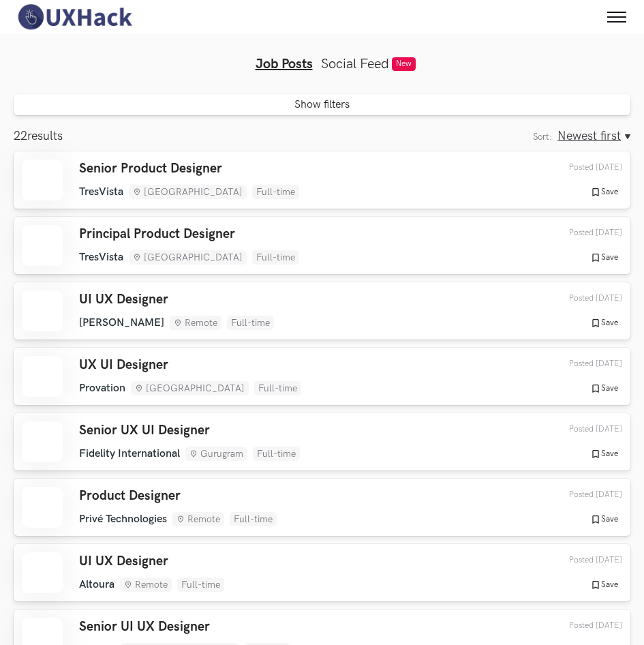  Describe the element at coordinates (579, 560) in the screenshot. I see `div: 29th Sep` at that location.